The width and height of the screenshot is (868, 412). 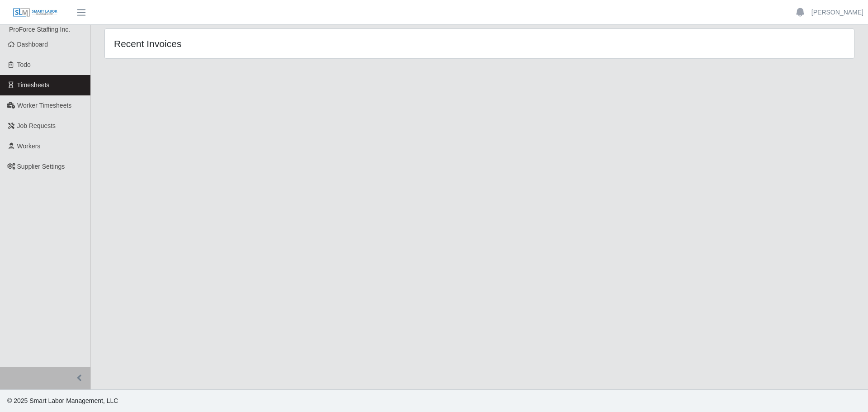 I want to click on span: Todo, so click(x=24, y=64).